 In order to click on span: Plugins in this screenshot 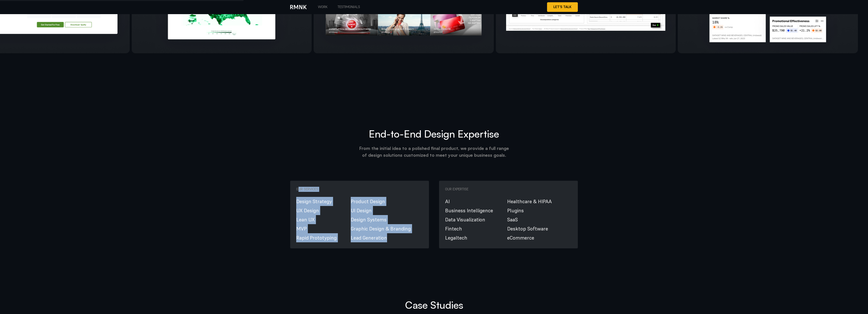, I will do `click(515, 211)`.